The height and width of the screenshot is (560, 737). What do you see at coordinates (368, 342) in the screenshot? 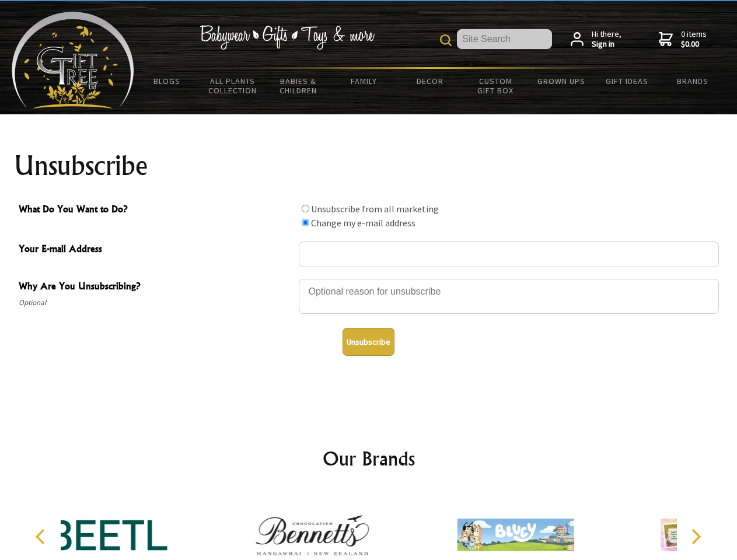
I see `button: Unsubscribe` at bounding box center [368, 342].